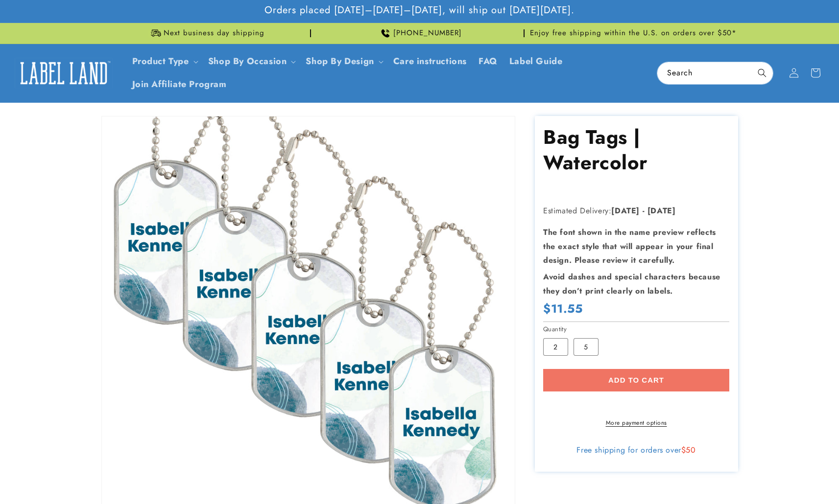 This screenshot has width=839, height=504. What do you see at coordinates (214, 33) in the screenshot?
I see `span: Next business day shipping` at bounding box center [214, 33].